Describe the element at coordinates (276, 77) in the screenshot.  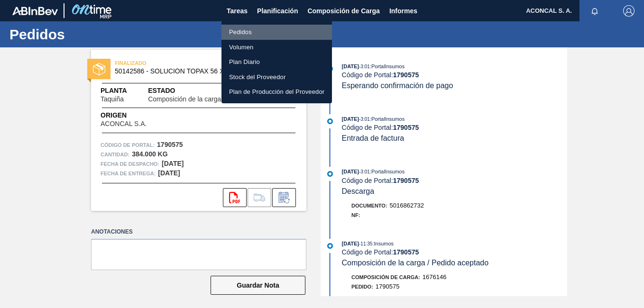
I see `a: Stock del Proveedor` at that location.